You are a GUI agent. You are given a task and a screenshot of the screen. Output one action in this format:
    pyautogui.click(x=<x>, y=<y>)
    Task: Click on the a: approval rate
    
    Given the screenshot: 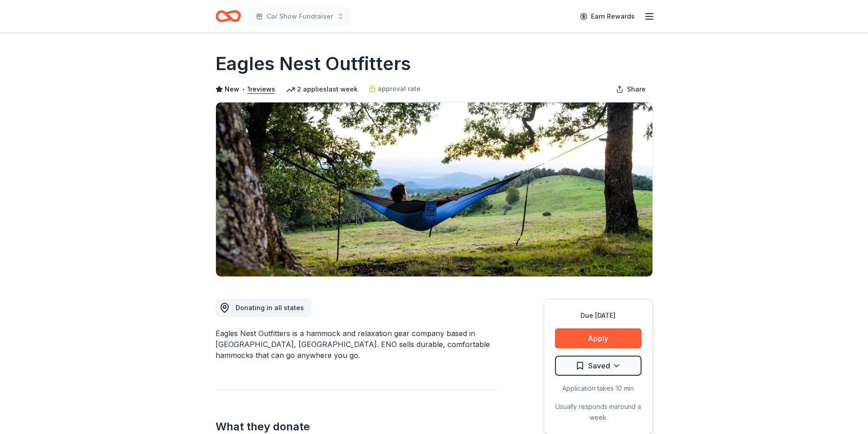 What is the action you would take?
    pyautogui.click(x=394, y=89)
    